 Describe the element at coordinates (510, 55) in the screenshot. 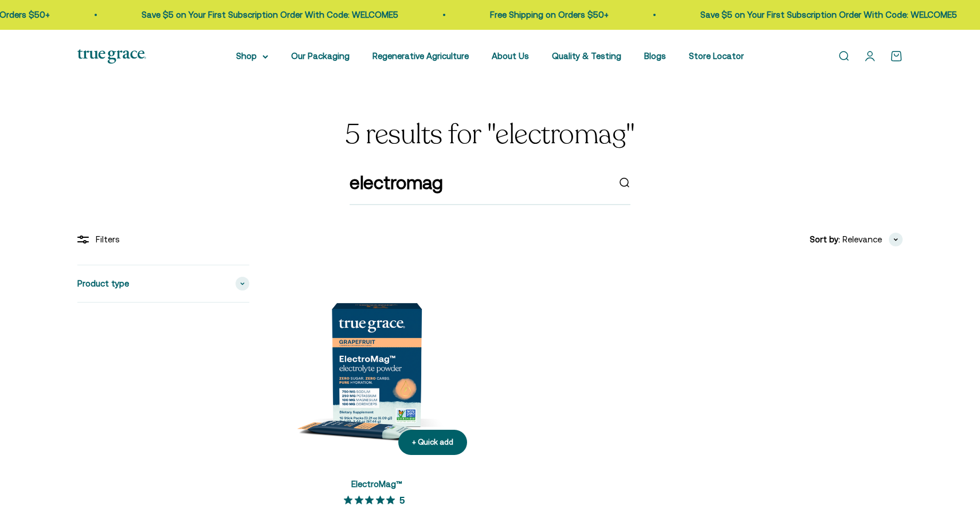

I see `a: About Us` at that location.